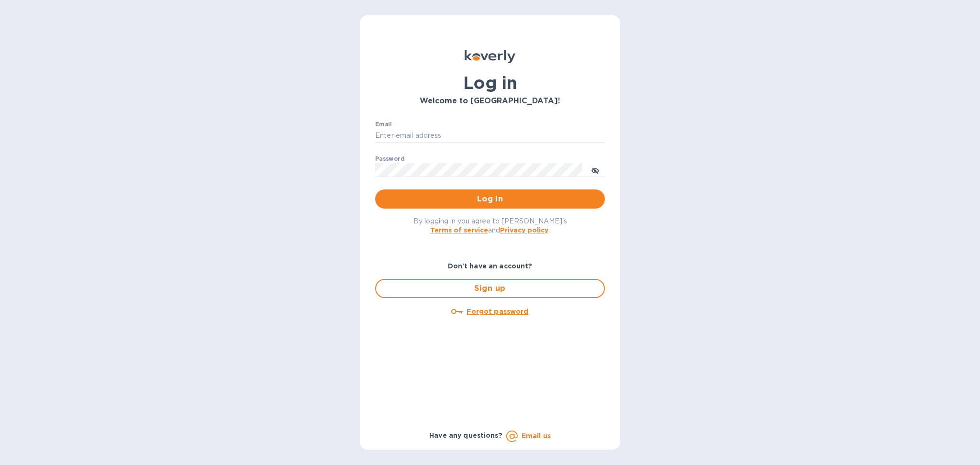  What do you see at coordinates (497, 312) in the screenshot?
I see `u: Forgot password` at bounding box center [497, 312].